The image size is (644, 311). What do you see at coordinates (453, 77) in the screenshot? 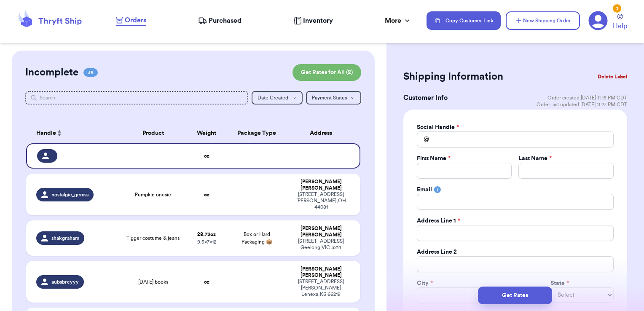
I see `h2: Shipping Information` at bounding box center [453, 77].